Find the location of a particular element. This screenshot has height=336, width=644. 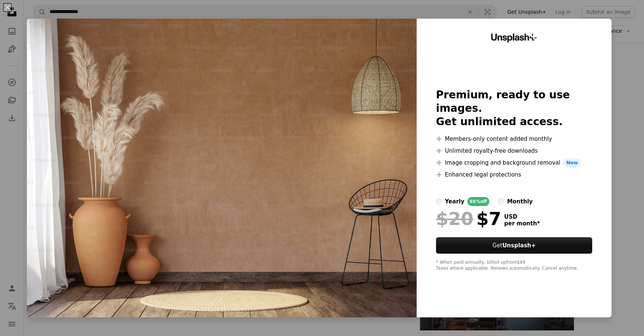

span: per month * is located at coordinates (522, 224).